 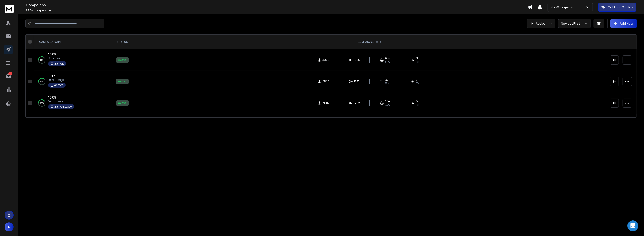 What do you see at coordinates (357, 60) in the screenshot?
I see `span: 1065` at bounding box center [357, 60].